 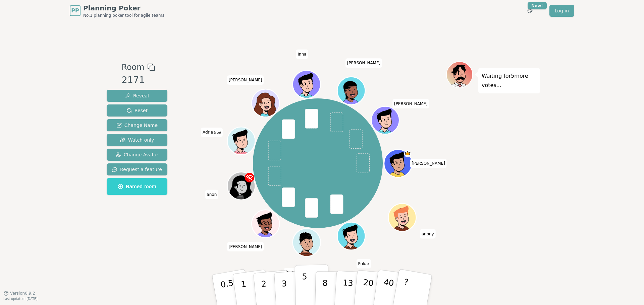 What do you see at coordinates (123, 15) in the screenshot?
I see `span: No.1 planning poker tool for agile teams` at bounding box center [123, 15].